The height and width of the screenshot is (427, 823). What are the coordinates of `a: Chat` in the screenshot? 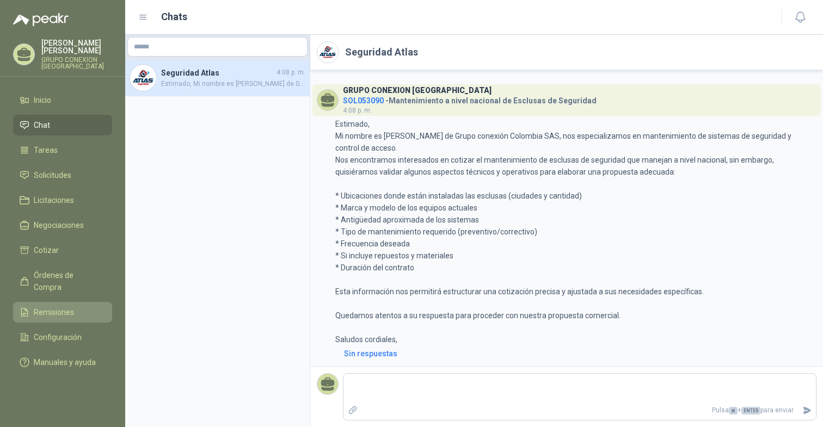 It's located at (63, 125).